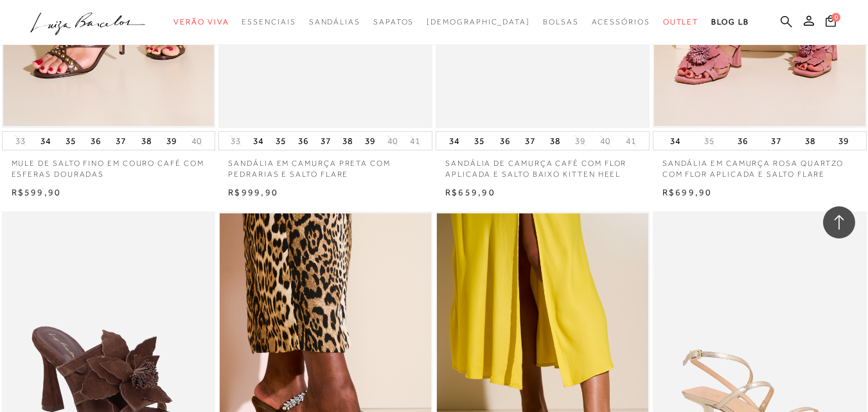 This screenshot has width=868, height=412. I want to click on span: Essenciais, so click(269, 22).